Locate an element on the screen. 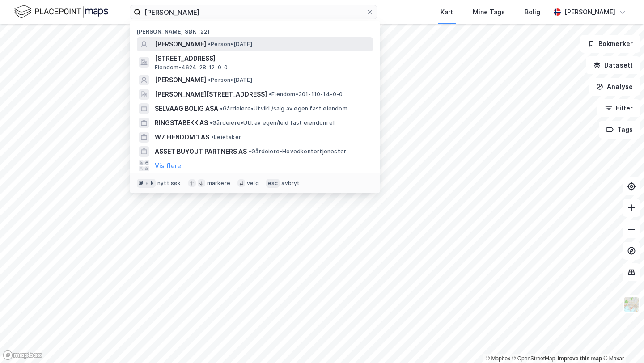  div: Kontrollprogram for chat is located at coordinates (622, 341).